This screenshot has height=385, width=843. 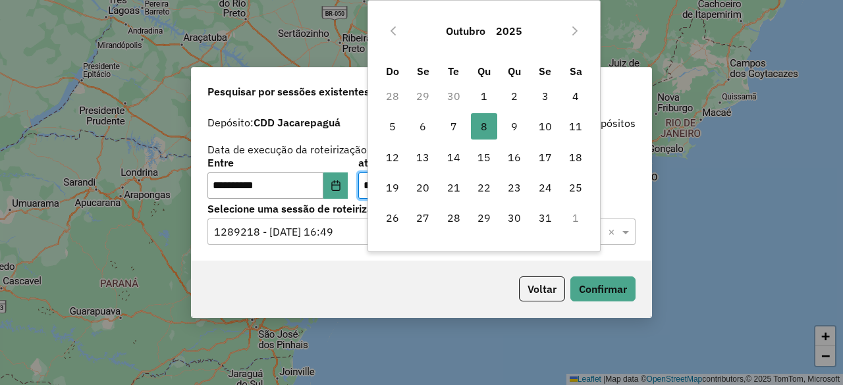 What do you see at coordinates (515, 218) in the screenshot?
I see `span: 30` at bounding box center [515, 218].